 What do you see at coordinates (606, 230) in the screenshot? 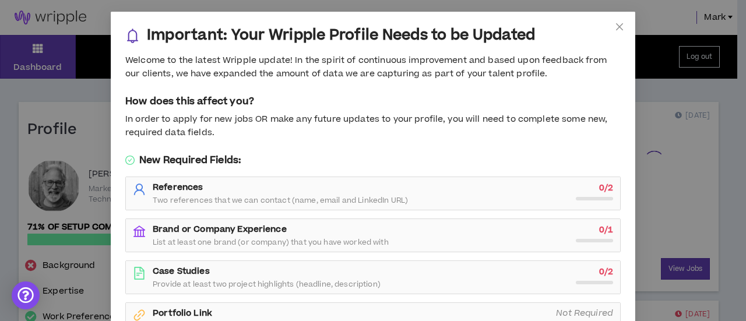
I see `strong: 0 / 1` at bounding box center [606, 230].